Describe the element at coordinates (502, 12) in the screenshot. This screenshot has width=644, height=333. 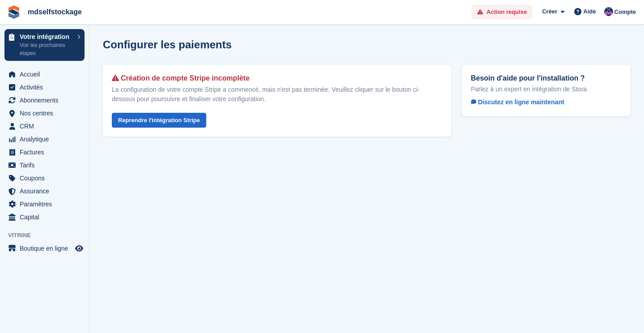
I see `a: Action requise` at that location.